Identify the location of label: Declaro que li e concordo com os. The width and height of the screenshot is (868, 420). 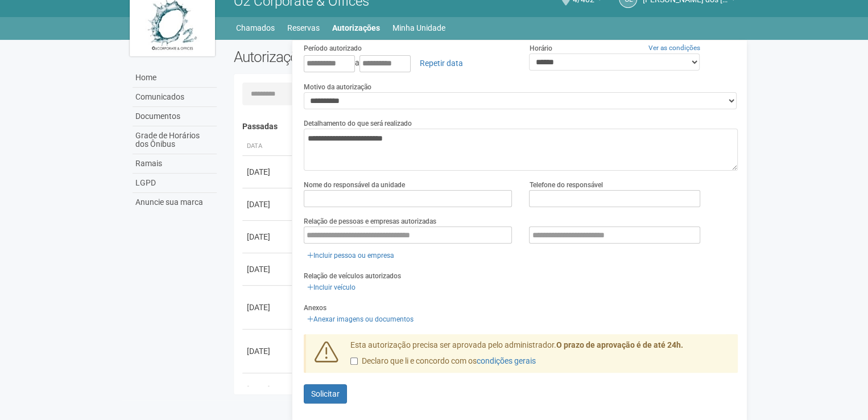
(443, 362).